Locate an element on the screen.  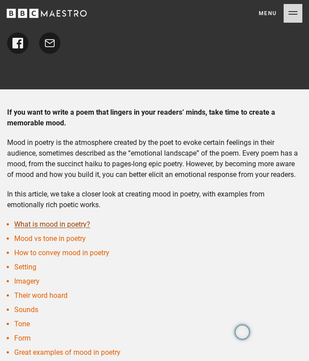
strong: If you want to write a poem that lingers in your readers’ minds, take time to create a memorable ... is located at coordinates (141, 117).